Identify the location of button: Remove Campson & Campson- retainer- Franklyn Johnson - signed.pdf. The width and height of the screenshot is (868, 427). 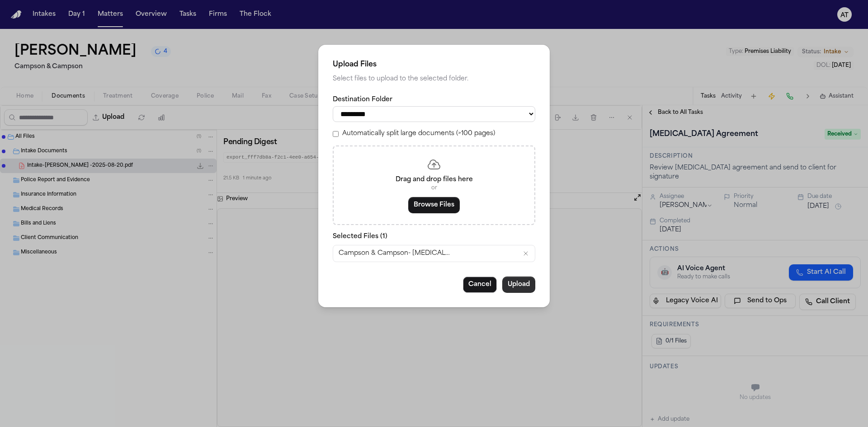
(526, 254).